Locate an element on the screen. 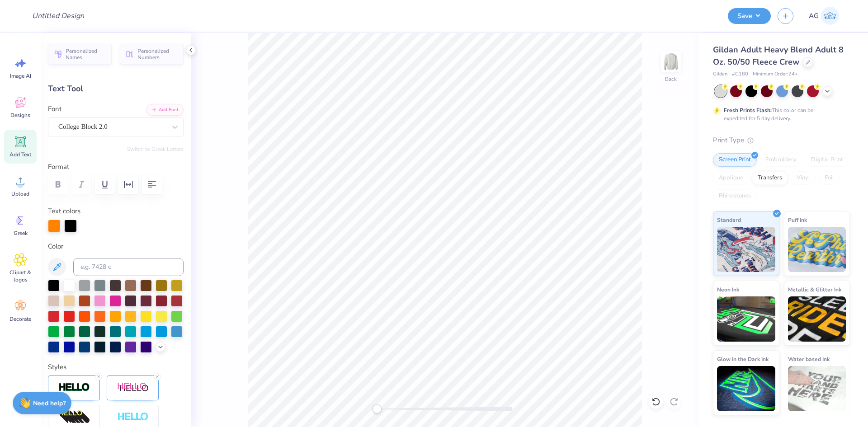 This screenshot has width=868, height=427. span: Neon Ink is located at coordinates (728, 289).